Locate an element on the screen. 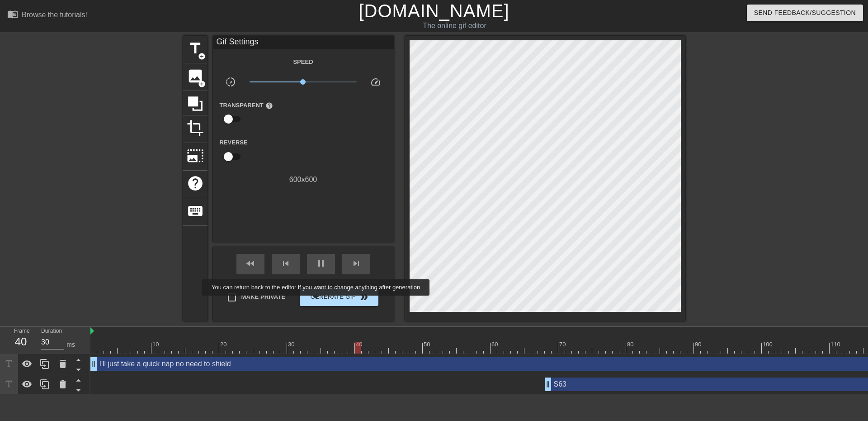 The width and height of the screenshot is (868, 421). span: keyboard is located at coordinates (195, 210).